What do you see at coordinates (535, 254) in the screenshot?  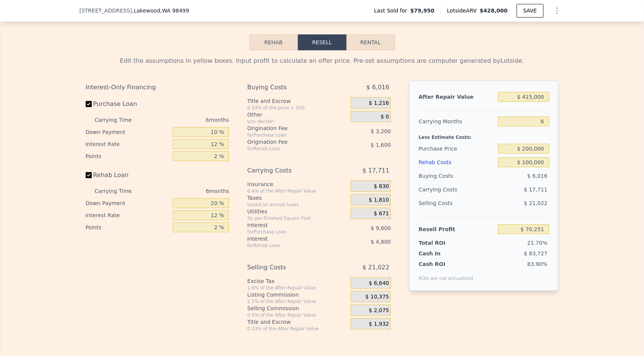 I see `span: $ 83,727` at bounding box center [535, 254].